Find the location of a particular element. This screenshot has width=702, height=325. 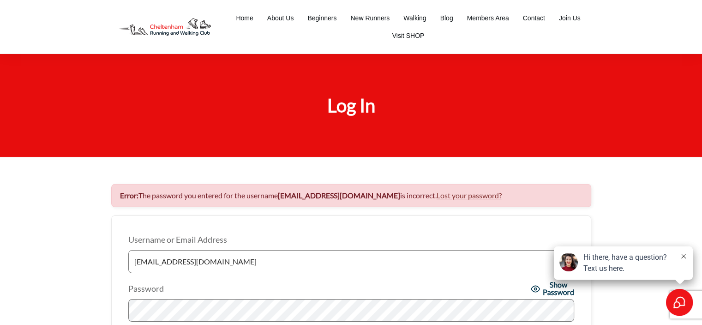

span: New Runners is located at coordinates (370, 18).